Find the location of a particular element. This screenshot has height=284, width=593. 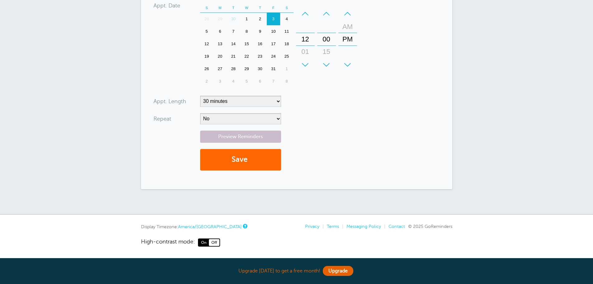

div: Friday, October 10 is located at coordinates (273, 31).